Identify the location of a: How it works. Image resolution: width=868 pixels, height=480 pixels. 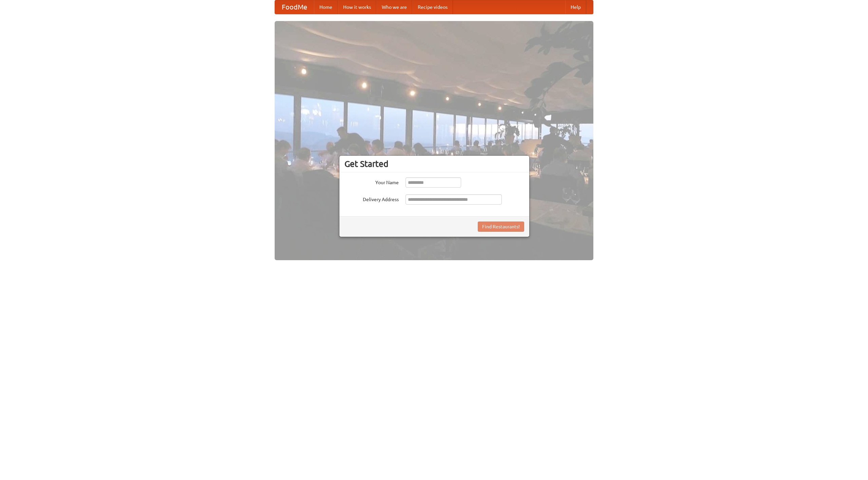
(357, 7).